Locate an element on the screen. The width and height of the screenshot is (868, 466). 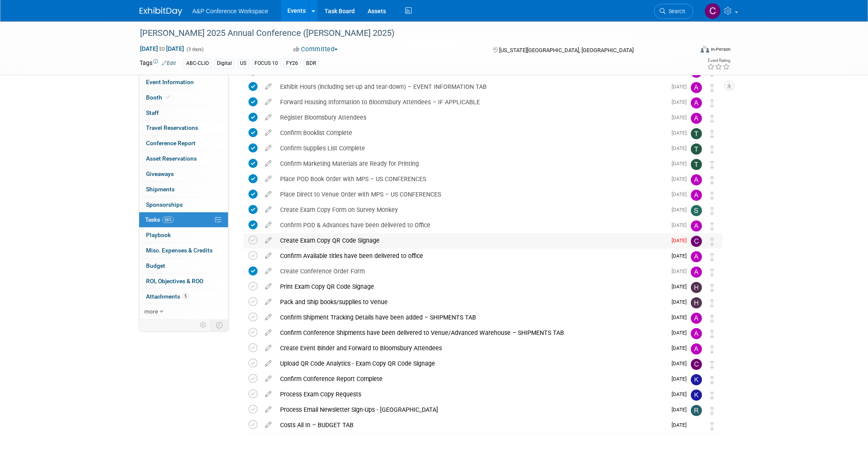
img: ExhibitDay is located at coordinates (161, 11).